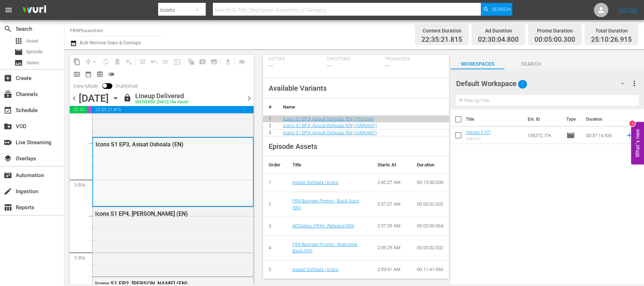 This screenshot has height=286, width=644. Describe the element at coordinates (77, 74) in the screenshot. I see `span: calendar_view_week_outlined` at that location.